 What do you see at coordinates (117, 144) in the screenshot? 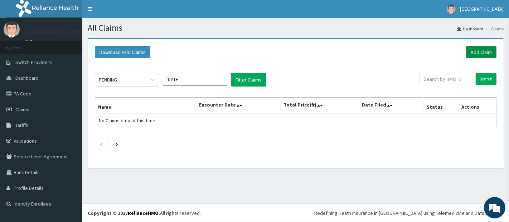
I see `a: Next page` at bounding box center [117, 144].